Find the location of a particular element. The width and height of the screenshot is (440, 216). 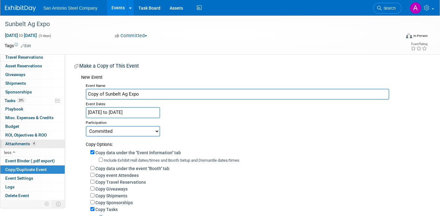

a: ROI, Objectives & ROO is located at coordinates (33, 135).